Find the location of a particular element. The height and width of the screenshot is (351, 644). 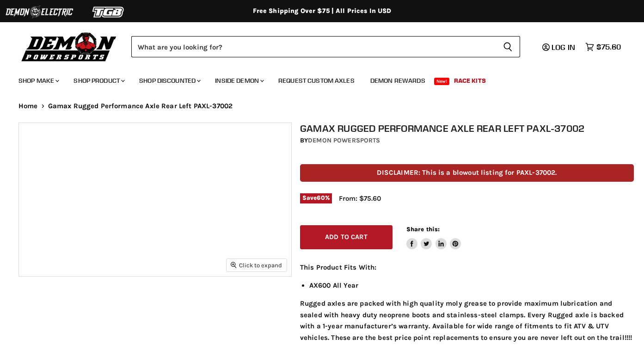

button: Search is located at coordinates (508, 47).